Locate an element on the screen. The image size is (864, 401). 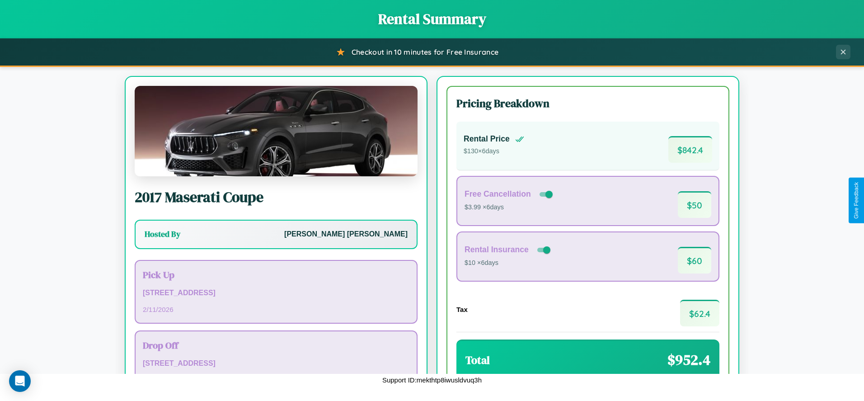
p: 2 / 17 / 2026 is located at coordinates (276, 380).